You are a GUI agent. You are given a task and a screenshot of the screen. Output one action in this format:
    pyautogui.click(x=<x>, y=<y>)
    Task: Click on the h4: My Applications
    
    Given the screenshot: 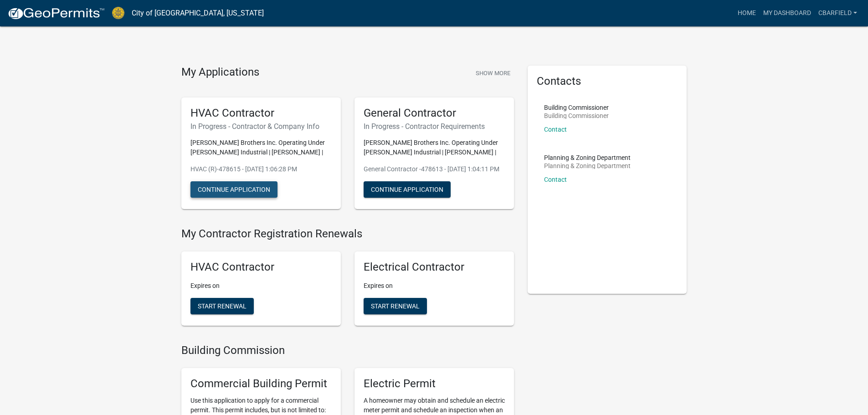 What is the action you would take?
    pyautogui.click(x=220, y=72)
    